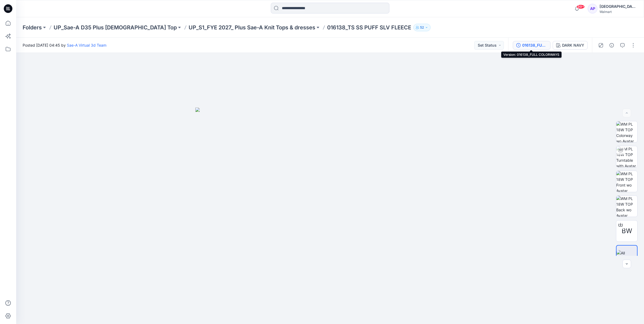 The width and height of the screenshot is (644, 324). What do you see at coordinates (570, 45) in the screenshot?
I see `button: DARK NAVY` at bounding box center [570, 45].